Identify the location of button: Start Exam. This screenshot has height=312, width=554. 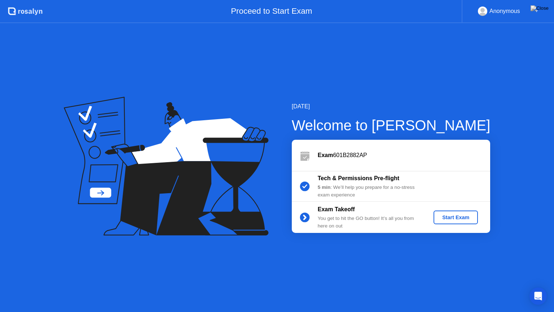
(456, 217).